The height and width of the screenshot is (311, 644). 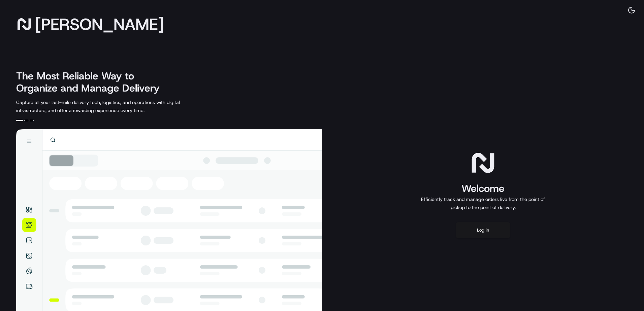 I want to click on button: Log in, so click(x=483, y=230).